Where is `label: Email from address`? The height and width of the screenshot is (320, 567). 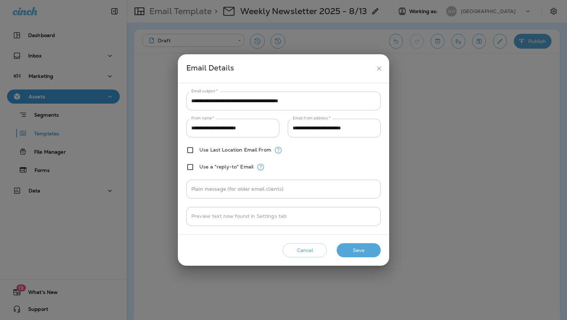
label: Email from address is located at coordinates (311, 118).